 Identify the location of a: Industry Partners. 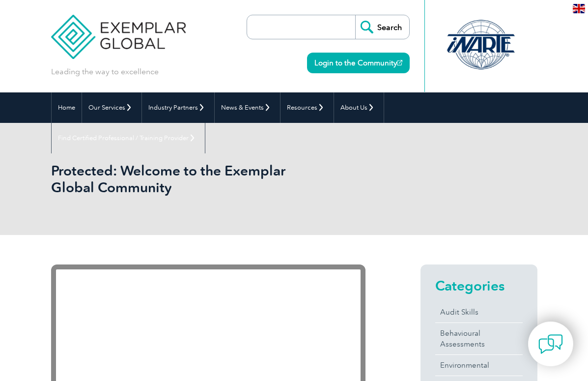
(178, 107).